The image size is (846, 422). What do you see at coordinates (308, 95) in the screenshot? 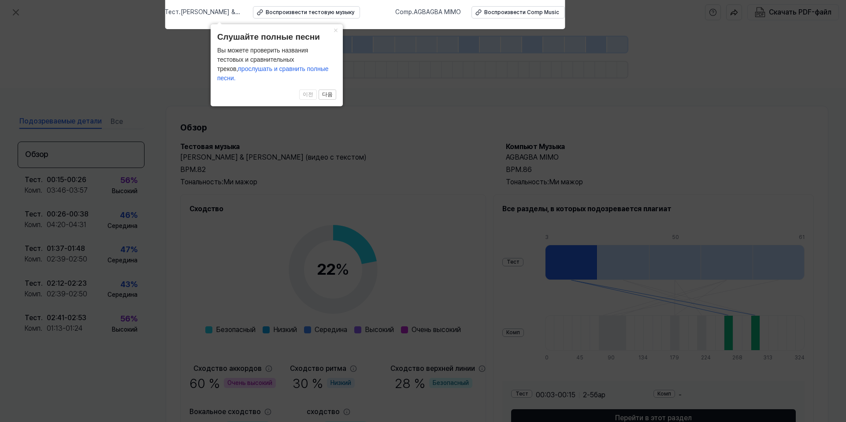
I see `button: 이전` at bounding box center [308, 95].